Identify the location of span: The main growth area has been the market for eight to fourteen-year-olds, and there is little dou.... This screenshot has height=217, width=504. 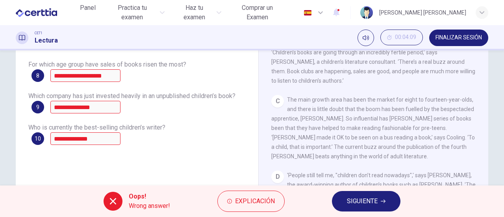
(373, 128).